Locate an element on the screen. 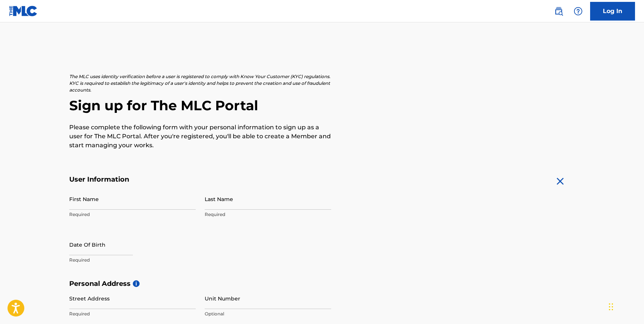 The width and height of the screenshot is (644, 324). img: help is located at coordinates (578, 11).